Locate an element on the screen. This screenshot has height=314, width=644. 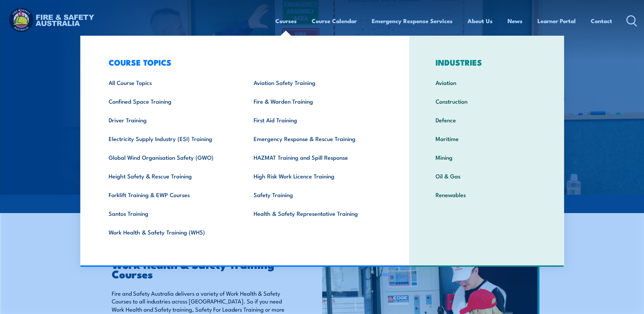
a: Electricity Supply Industry (ESI) Training is located at coordinates (170, 138).